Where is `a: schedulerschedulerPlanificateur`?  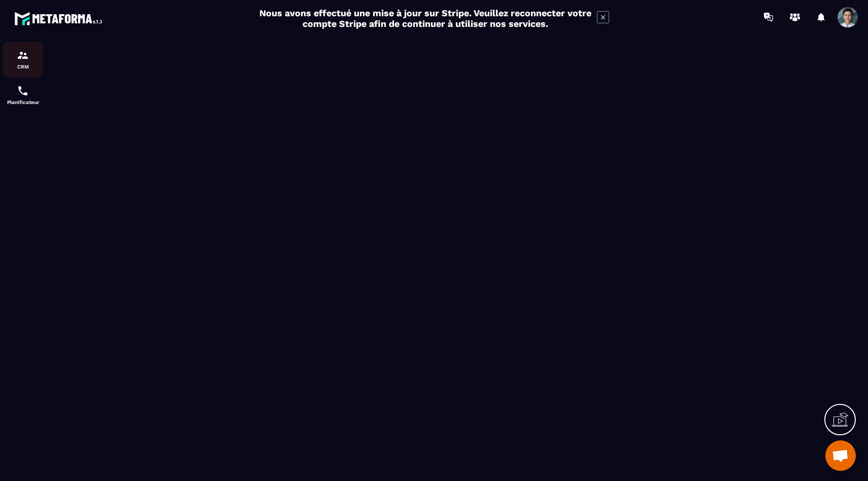 a: schedulerschedulerPlanificateur is located at coordinates (23, 95).